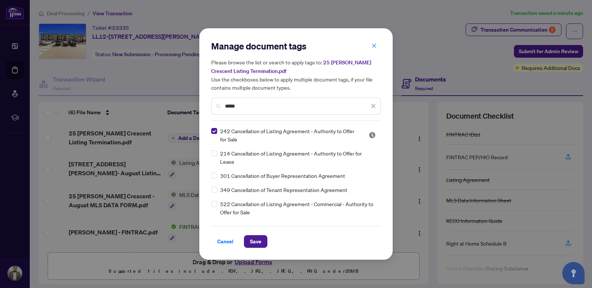 The image size is (592, 288). What do you see at coordinates (284, 190) in the screenshot?
I see `span: 349 Cancellation of Tenant Representation Agreement` at bounding box center [284, 190].